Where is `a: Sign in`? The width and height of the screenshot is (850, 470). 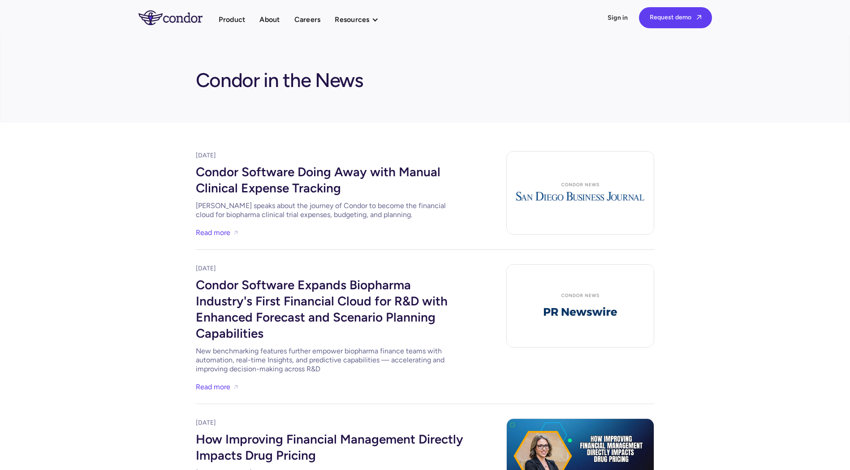
a: Sign in is located at coordinates (618, 18).